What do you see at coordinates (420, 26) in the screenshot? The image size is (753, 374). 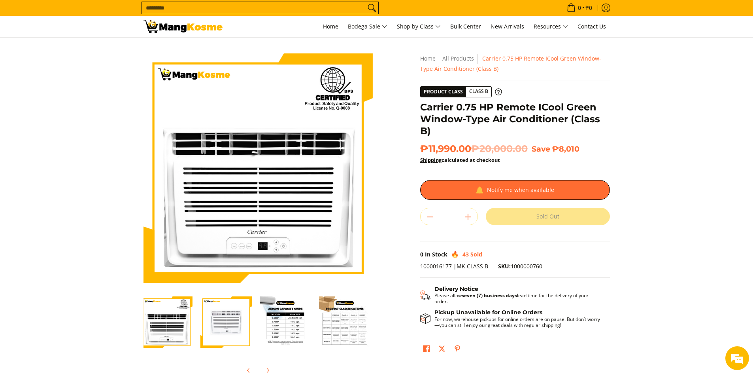 I see `nav: Main Menu` at bounding box center [420, 26].